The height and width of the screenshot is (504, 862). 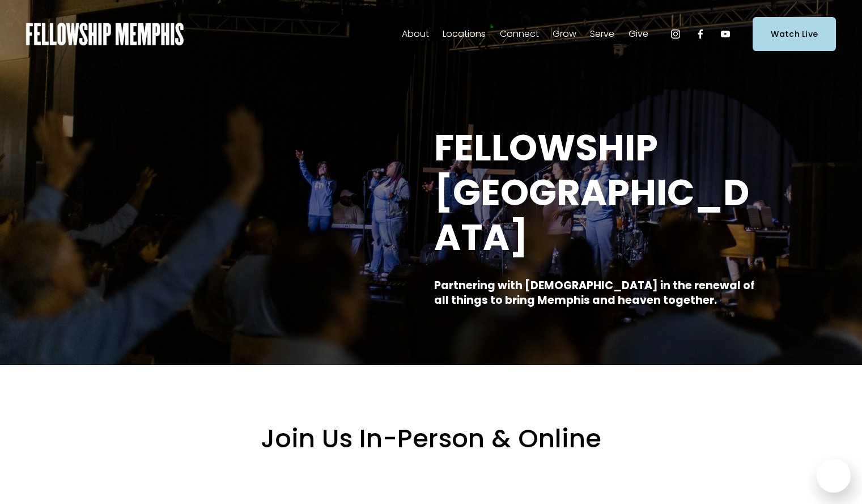 I want to click on img: Fellowship Memphis, so click(x=105, y=34).